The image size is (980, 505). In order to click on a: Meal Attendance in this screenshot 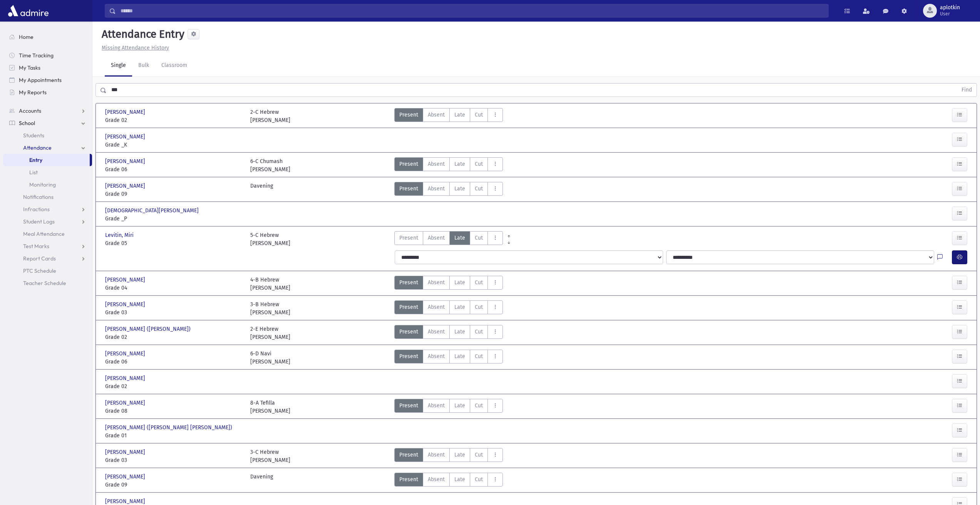, I will do `click(47, 234)`.